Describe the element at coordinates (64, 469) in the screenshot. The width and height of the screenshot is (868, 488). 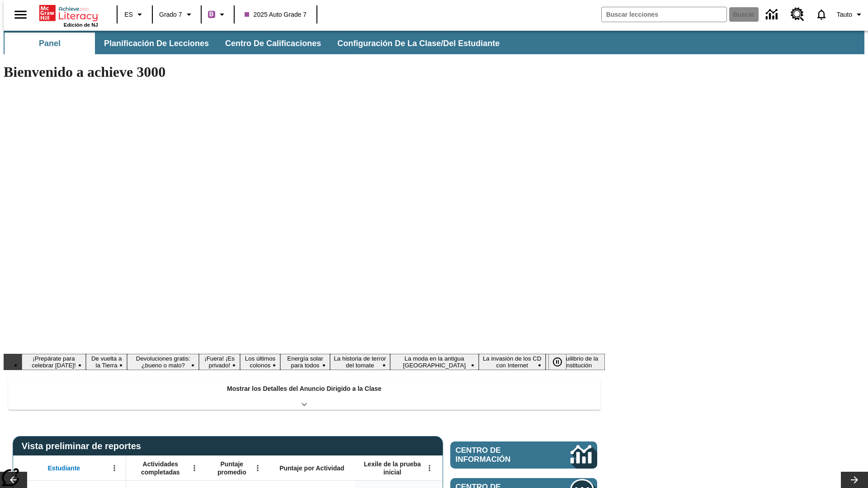
I see `span: Estudiante` at that location.